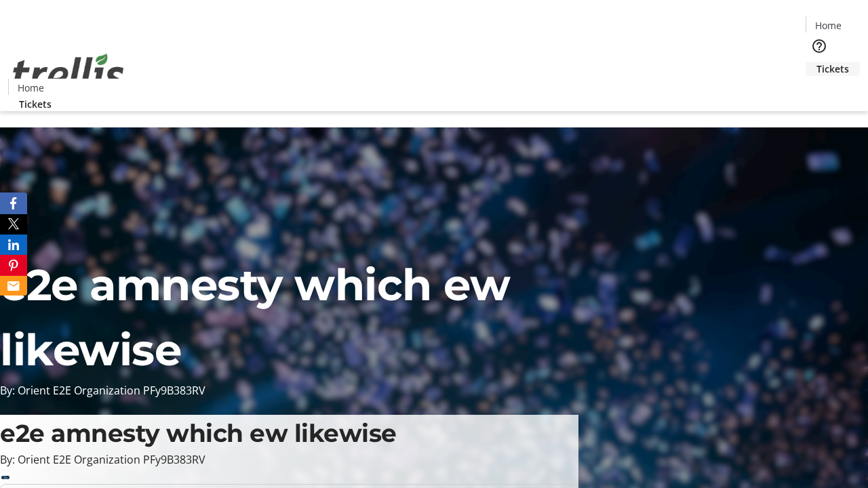 This screenshot has height=488, width=868. What do you see at coordinates (68, 72) in the screenshot?
I see `img: Orient E2E Organization PFy9B383RV's Logo` at bounding box center [68, 72].